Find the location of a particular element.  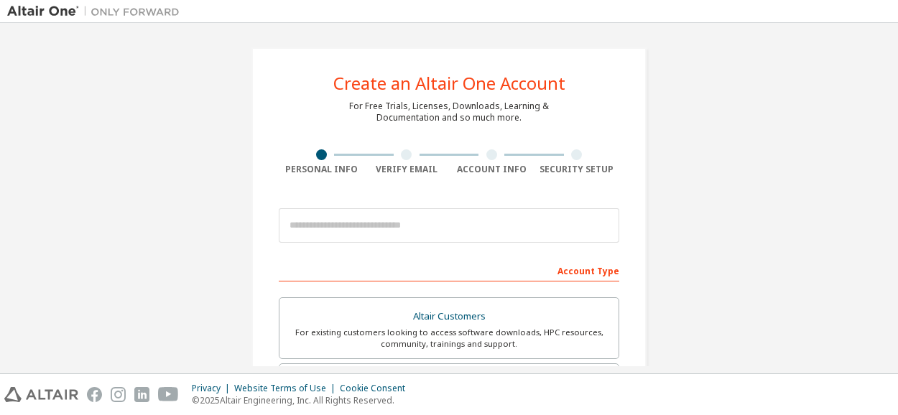

div: Verify Email is located at coordinates (407, 170).